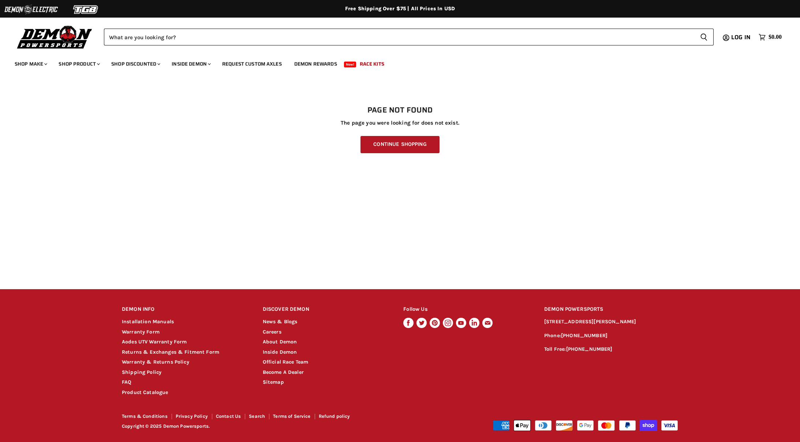 Image resolution: width=800 pixels, height=442 pixels. Describe the element at coordinates (400, 110) in the screenshot. I see `h1: Page not found` at that location.